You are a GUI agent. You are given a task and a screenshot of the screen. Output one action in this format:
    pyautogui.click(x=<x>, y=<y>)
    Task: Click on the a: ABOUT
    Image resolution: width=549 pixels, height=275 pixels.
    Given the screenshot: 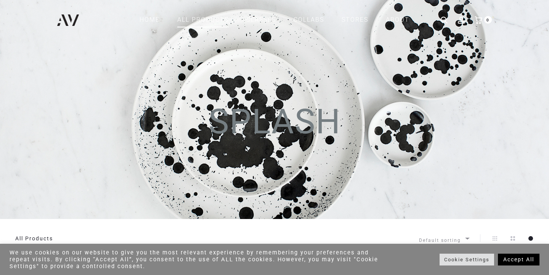 What is the action you would take?
    pyautogui.click(x=397, y=20)
    